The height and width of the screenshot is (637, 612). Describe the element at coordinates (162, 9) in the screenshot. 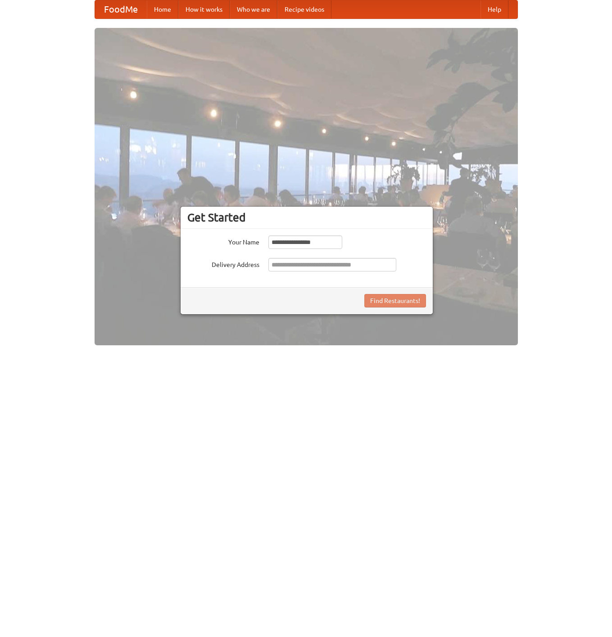

I see `a: Home` at that location.